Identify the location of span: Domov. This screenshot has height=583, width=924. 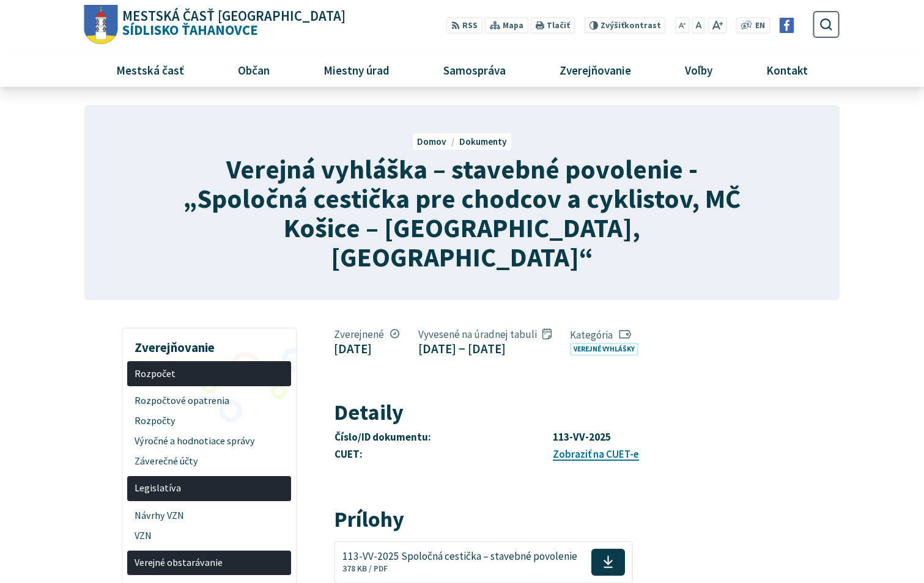
(432, 141).